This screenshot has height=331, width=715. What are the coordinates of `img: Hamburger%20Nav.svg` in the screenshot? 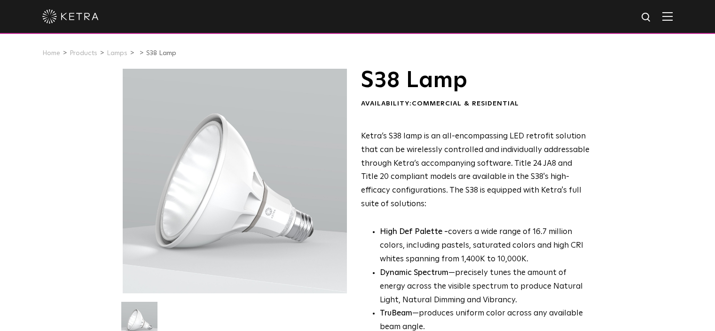 It's located at (668, 16).